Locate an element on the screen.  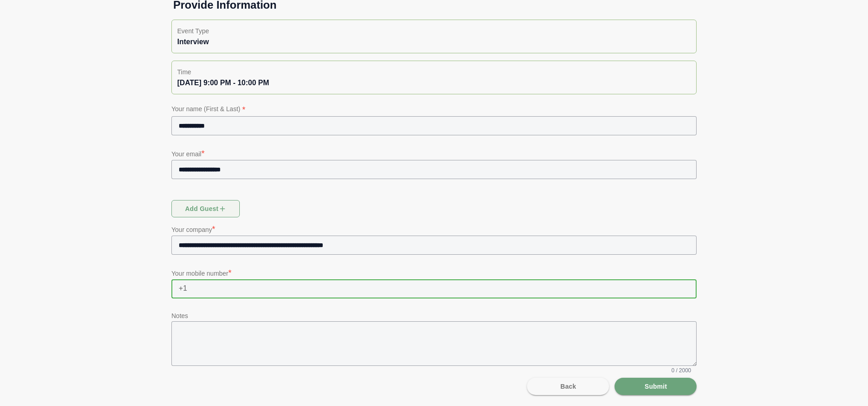
button: Add guest is located at coordinates (206, 208).